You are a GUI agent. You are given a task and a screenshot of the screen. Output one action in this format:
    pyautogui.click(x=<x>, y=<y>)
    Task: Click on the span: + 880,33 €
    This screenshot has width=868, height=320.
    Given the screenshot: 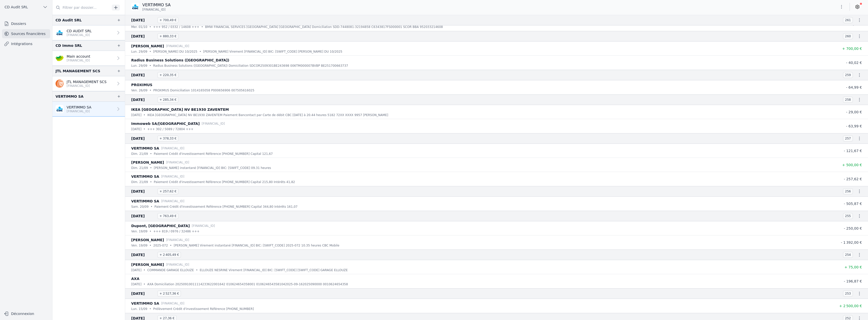 What is the action you would take?
    pyautogui.click(x=168, y=36)
    